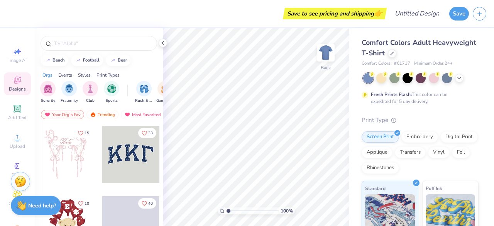  I want to click on div: Back, so click(326, 68).